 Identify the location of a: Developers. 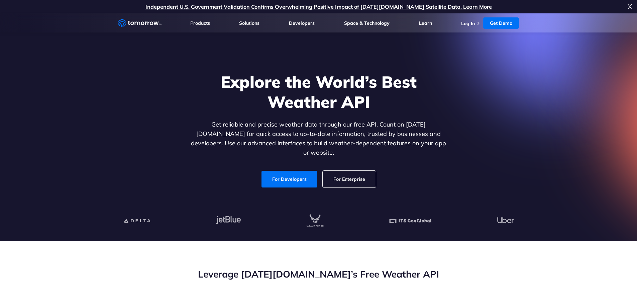
(302, 23).